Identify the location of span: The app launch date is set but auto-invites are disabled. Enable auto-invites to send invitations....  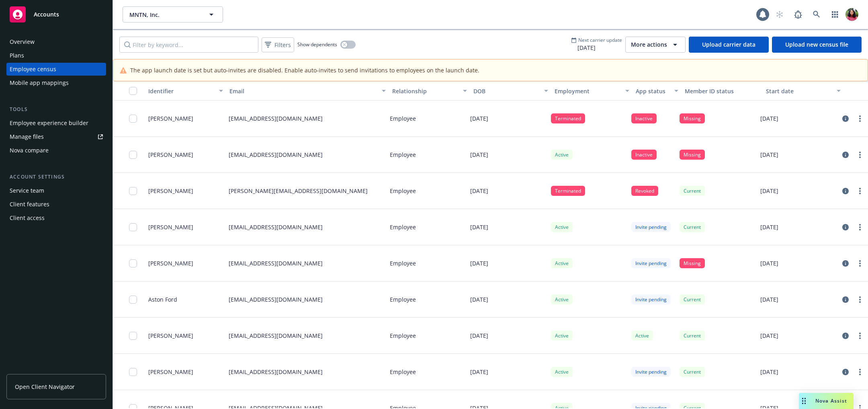
(304, 70).